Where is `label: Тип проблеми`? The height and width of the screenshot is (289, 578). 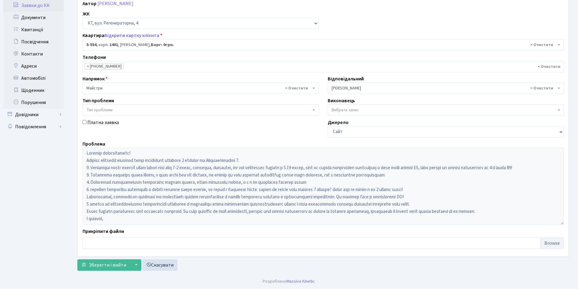
label: Тип проблеми is located at coordinates (98, 101).